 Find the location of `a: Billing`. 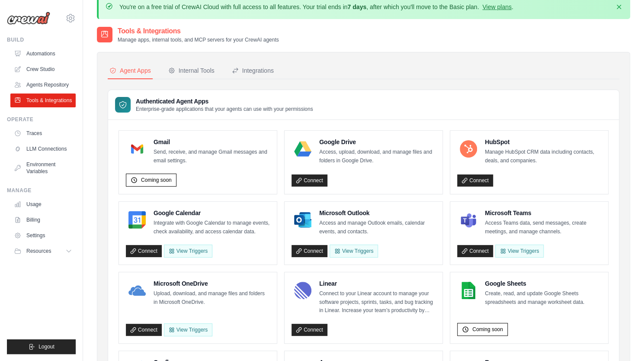

a: Billing is located at coordinates (43, 220).